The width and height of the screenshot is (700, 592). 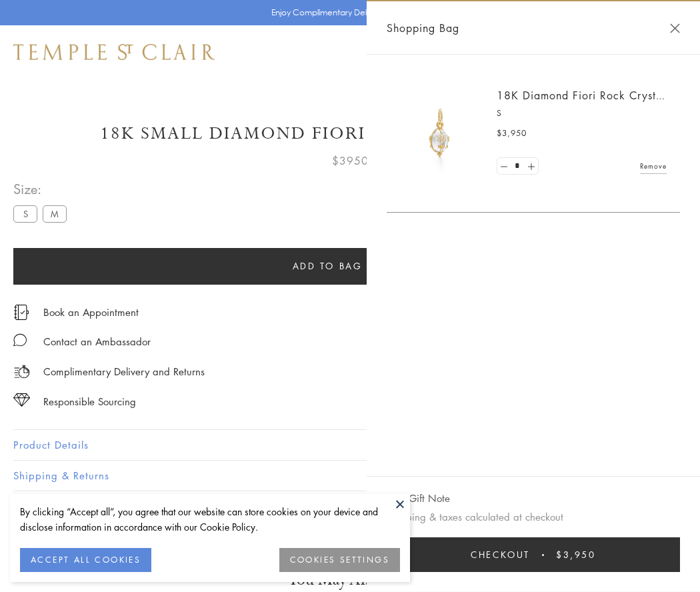 I want to click on p: Enjoy Complimentary Delivery & Returns, so click(x=347, y=13).